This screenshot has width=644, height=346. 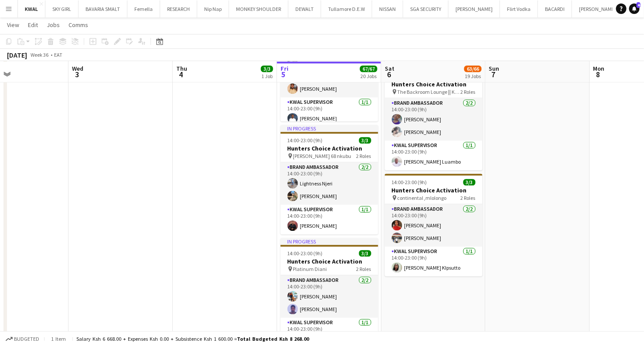 What do you see at coordinates (78, 25) in the screenshot?
I see `span: Comms` at bounding box center [78, 25].